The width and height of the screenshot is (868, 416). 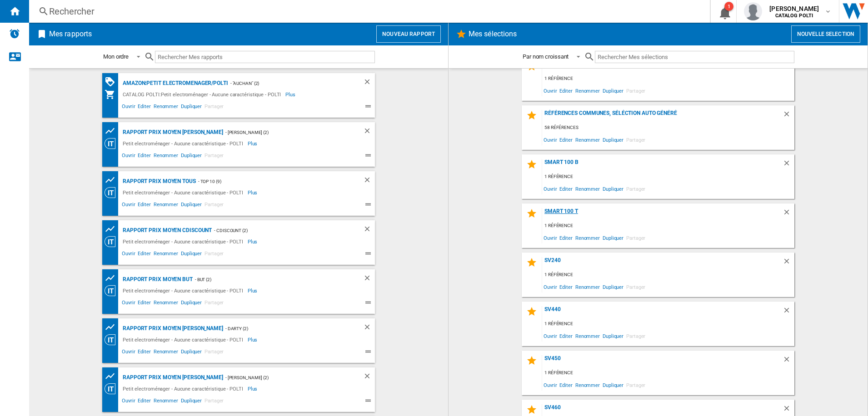 What do you see at coordinates (662, 263) in the screenshot?
I see `div: SV240` at bounding box center [662, 263].